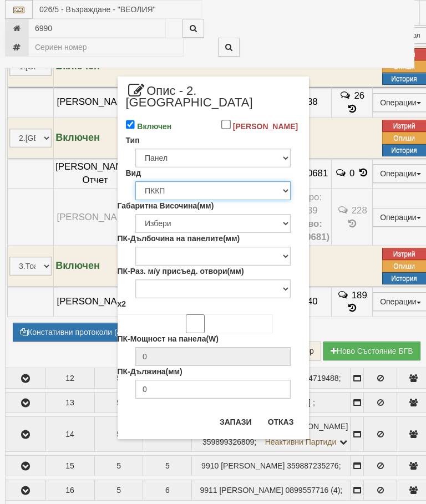 Image resolution: width=426 pixels, height=504 pixels. I want to click on button: Отказ, so click(281, 422).